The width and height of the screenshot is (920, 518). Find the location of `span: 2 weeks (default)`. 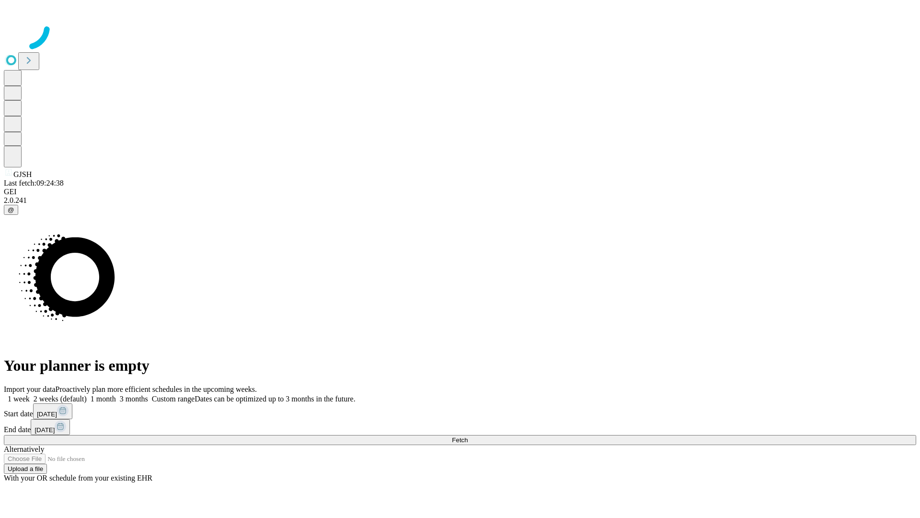

span: 2 weeks (default) is located at coordinates (60, 398).